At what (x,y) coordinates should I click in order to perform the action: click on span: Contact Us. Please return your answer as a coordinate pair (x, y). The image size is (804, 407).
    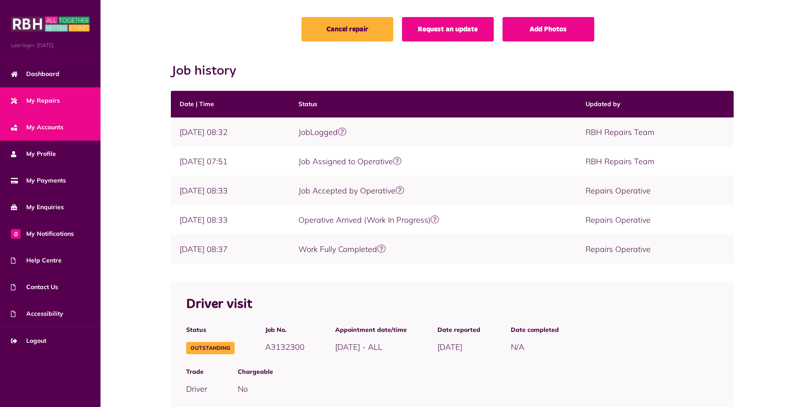
    Looking at the image, I should click on (35, 287).